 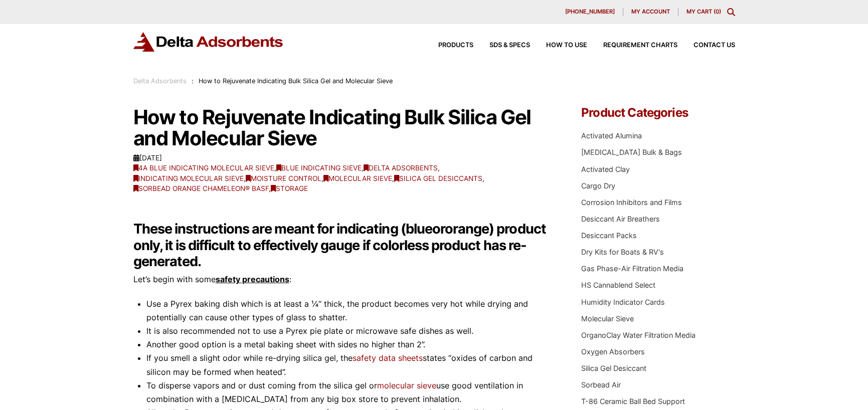 I want to click on a: safety data sheets, so click(x=388, y=358).